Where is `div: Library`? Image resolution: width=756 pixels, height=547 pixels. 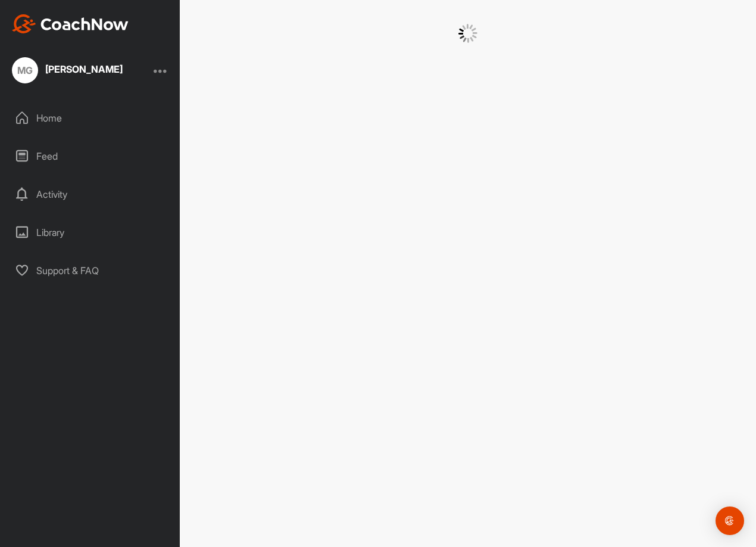
div: Library is located at coordinates (91, 232).